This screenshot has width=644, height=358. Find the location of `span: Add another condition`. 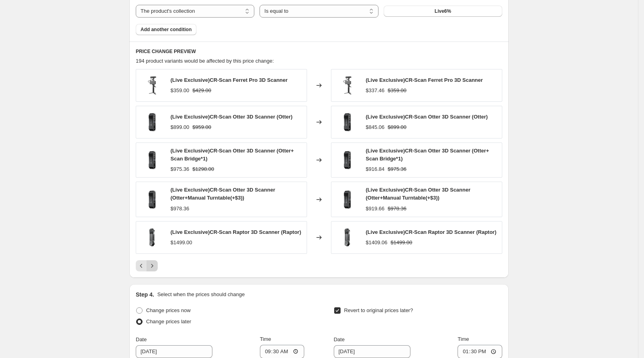

span: Add another condition is located at coordinates (166, 30).